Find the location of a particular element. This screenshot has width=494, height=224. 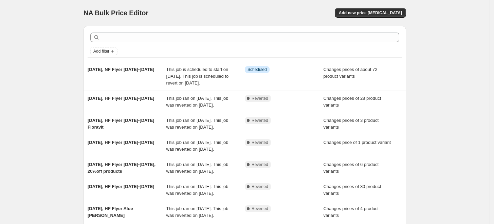

span: Changes prices of 4 product variants is located at coordinates (351, 212).